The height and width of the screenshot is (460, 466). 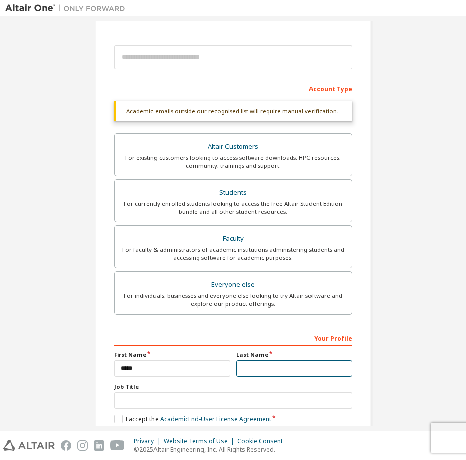 I want to click on img: linkedin.svg, so click(x=99, y=445).